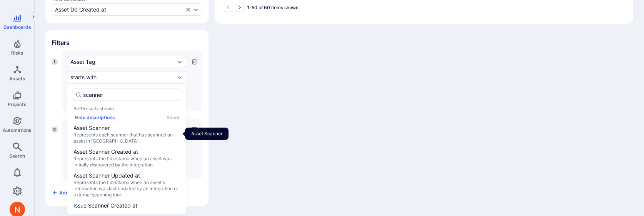 The height and width of the screenshot is (216, 644). What do you see at coordinates (239, 7) in the screenshot?
I see `button: Go to the next page` at bounding box center [239, 7].